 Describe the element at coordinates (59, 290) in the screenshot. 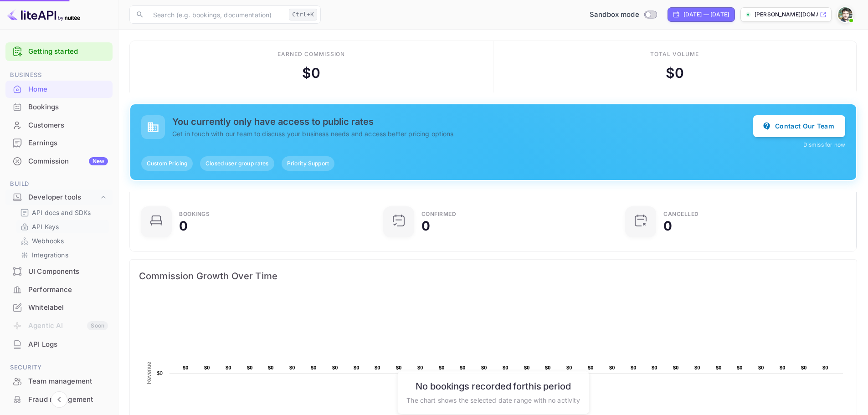

I see `div: Performance` at that location.